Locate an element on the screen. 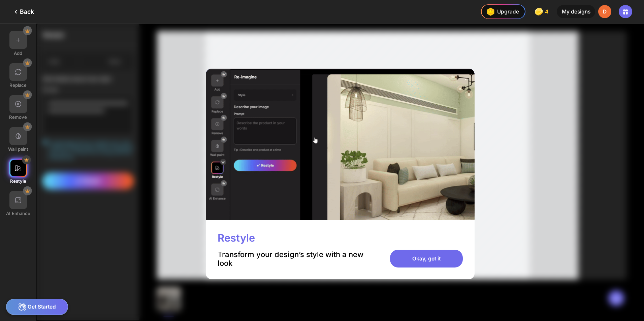 Image resolution: width=644 pixels, height=321 pixels. div: Remove is located at coordinates (17, 117).